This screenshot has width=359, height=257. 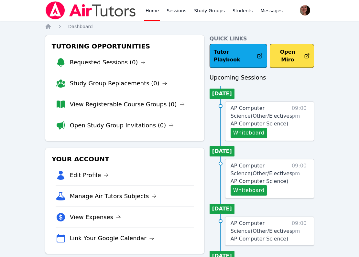 I want to click on img: Air Tutors, so click(x=91, y=10).